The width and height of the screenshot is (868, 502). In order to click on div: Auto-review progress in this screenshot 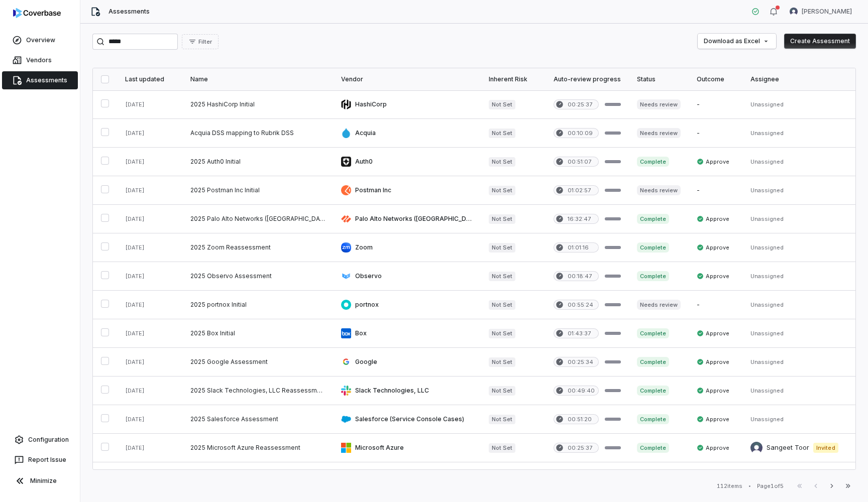, I will do `click(587, 79)`.